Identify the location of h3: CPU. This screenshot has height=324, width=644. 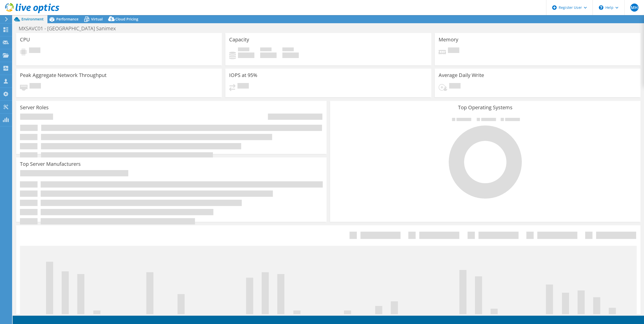
(25, 39).